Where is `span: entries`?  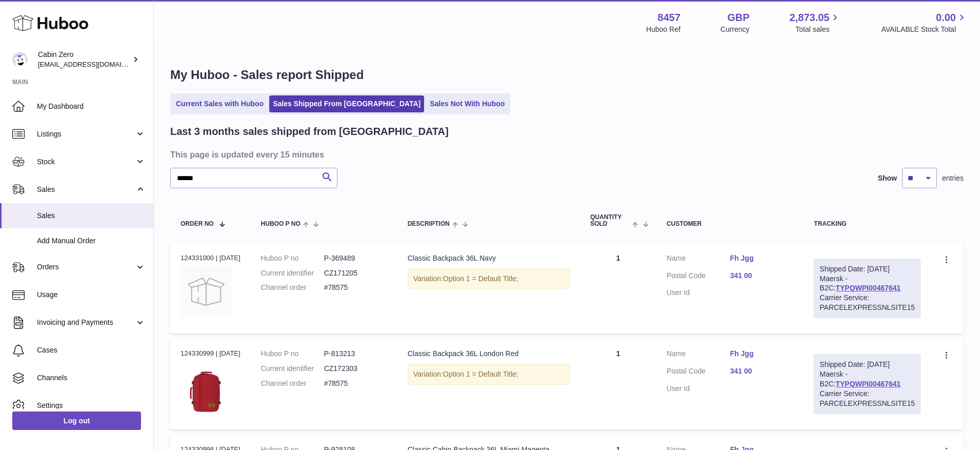
span: entries is located at coordinates (953, 178).